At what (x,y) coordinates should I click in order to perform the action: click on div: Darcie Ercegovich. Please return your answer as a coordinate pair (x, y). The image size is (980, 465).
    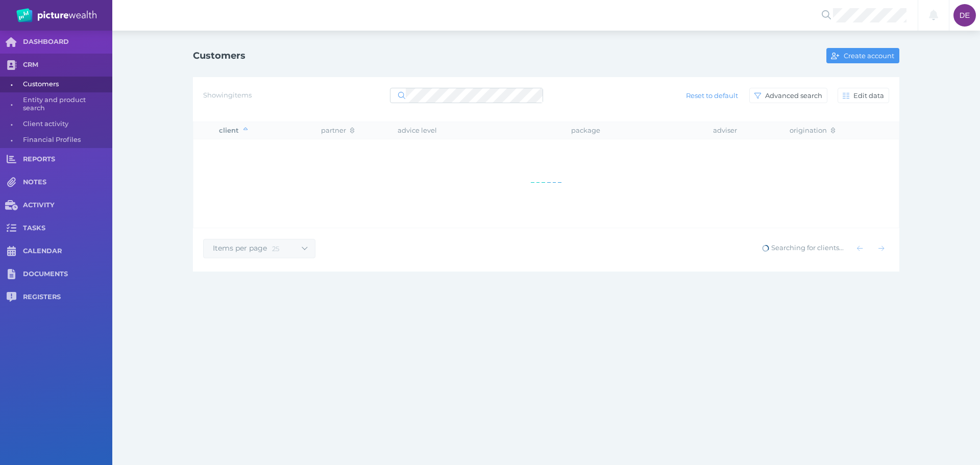
    Looking at the image, I should click on (965, 15).